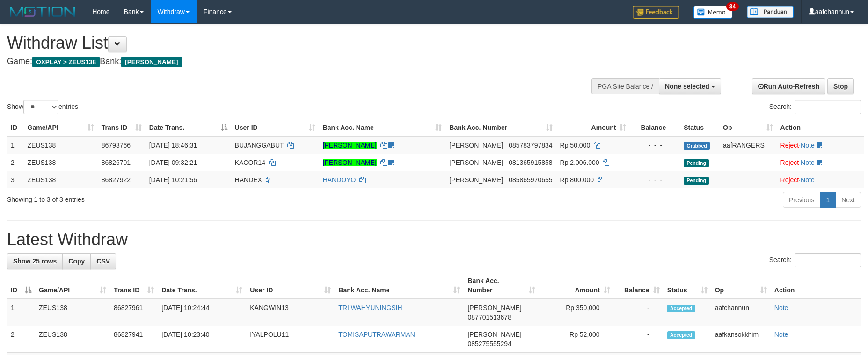 Image resolution: width=868 pixels, height=355 pixels. Describe the element at coordinates (732, 7) in the screenshot. I see `span: 34` at that location.